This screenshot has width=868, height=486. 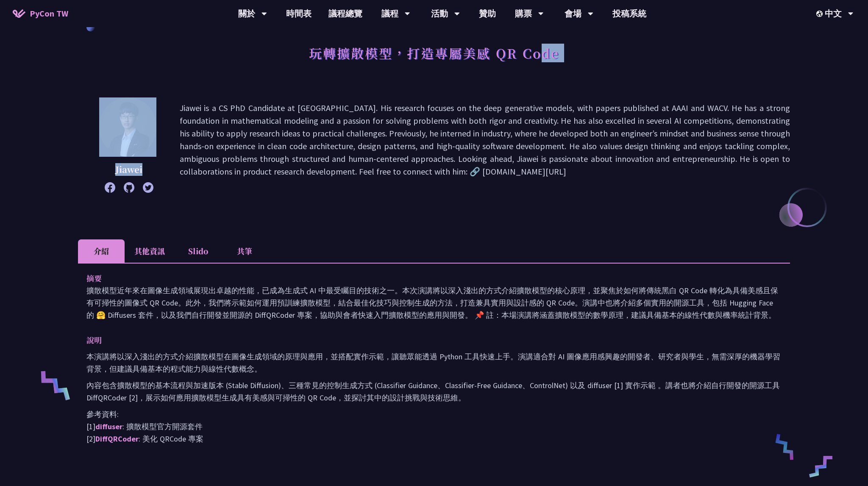 What do you see at coordinates (101, 251) in the screenshot?
I see `li: 介紹` at bounding box center [101, 251].